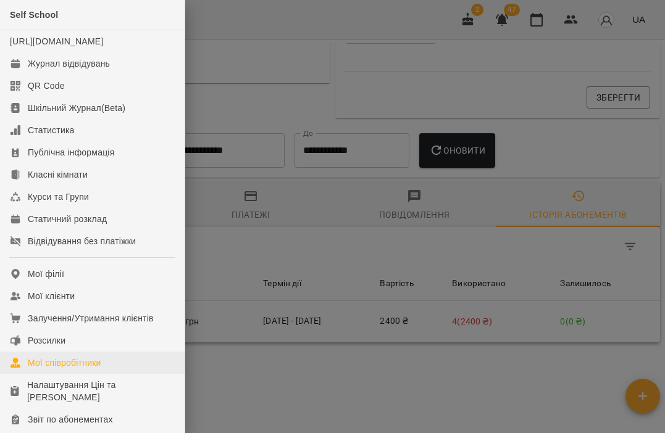 Image resolution: width=665 pixels, height=433 pixels. What do you see at coordinates (71, 153) in the screenshot?
I see `div: Публічна інформація` at bounding box center [71, 153].